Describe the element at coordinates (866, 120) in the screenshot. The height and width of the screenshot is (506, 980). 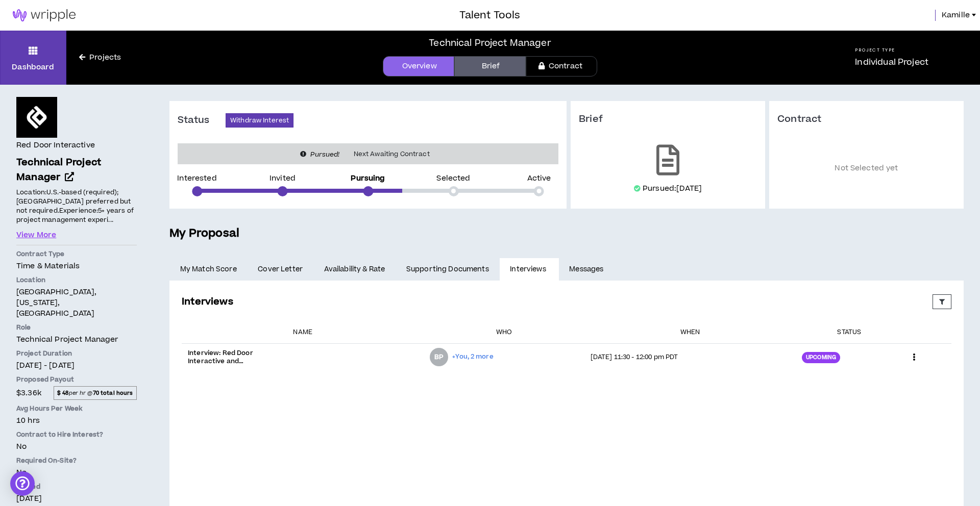
I see `h3: Contract` at that location.